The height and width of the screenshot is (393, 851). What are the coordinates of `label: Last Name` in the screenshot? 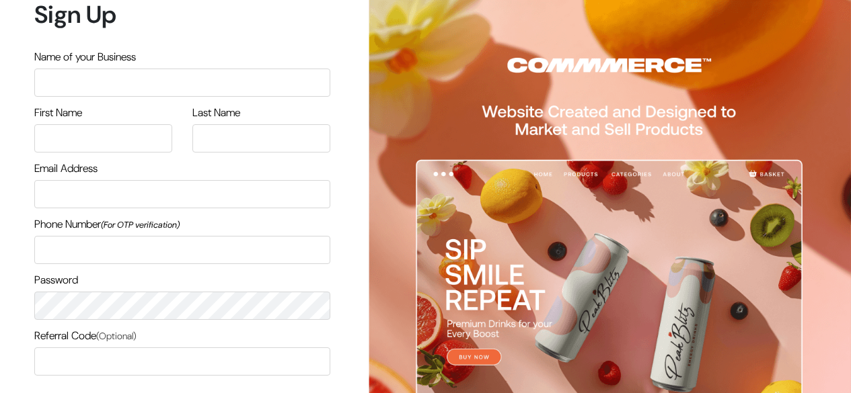 It's located at (216, 113).